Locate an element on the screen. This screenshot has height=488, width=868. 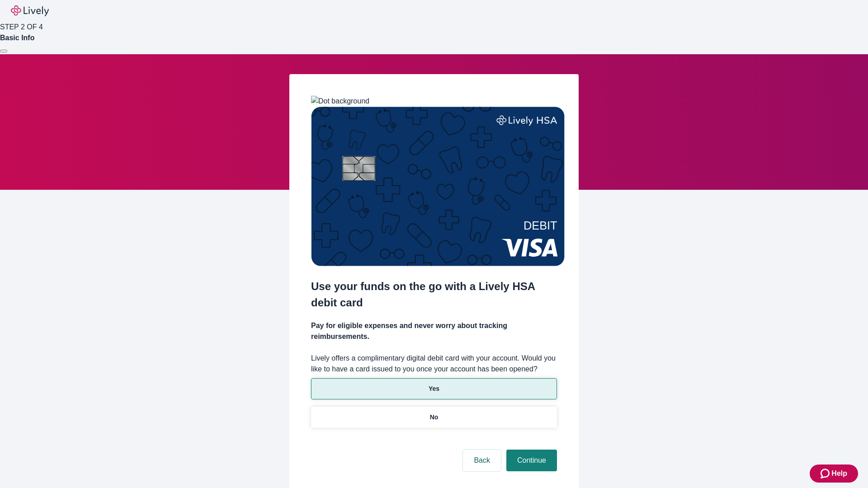
h4: Pay for eligible expenses and never worry about tracking reimbursements. is located at coordinates (434, 332).